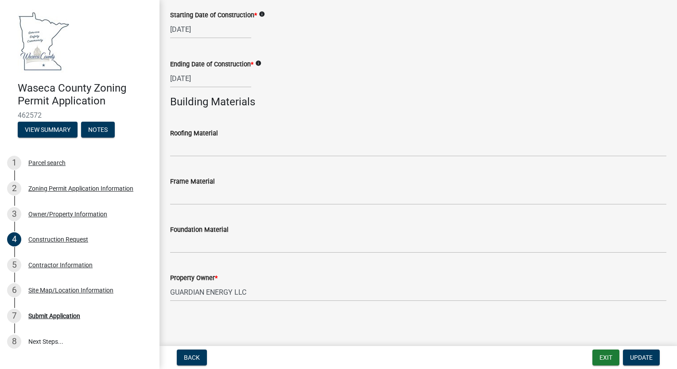  I want to click on div: Parcel search, so click(47, 163).